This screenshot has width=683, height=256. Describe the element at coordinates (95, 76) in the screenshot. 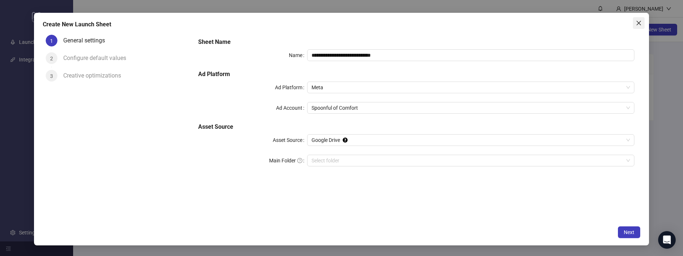

I see `div: Creative optimizations` at that location.